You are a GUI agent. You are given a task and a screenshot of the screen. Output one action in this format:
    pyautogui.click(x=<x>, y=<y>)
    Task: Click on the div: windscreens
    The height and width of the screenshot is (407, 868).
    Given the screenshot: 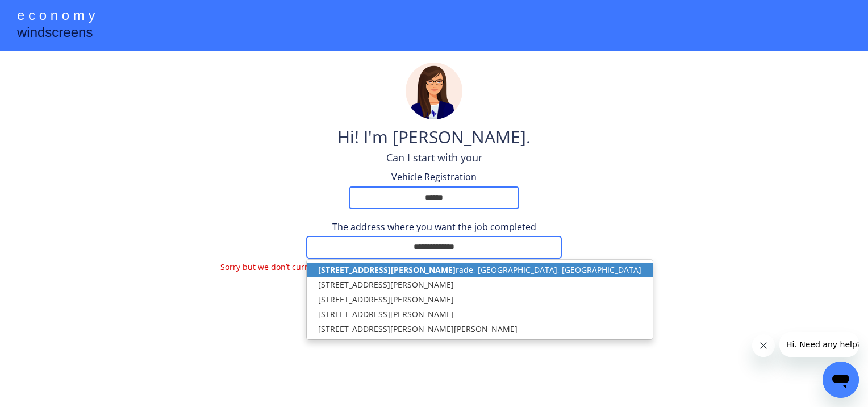 What is the action you would take?
    pyautogui.click(x=55, y=33)
    